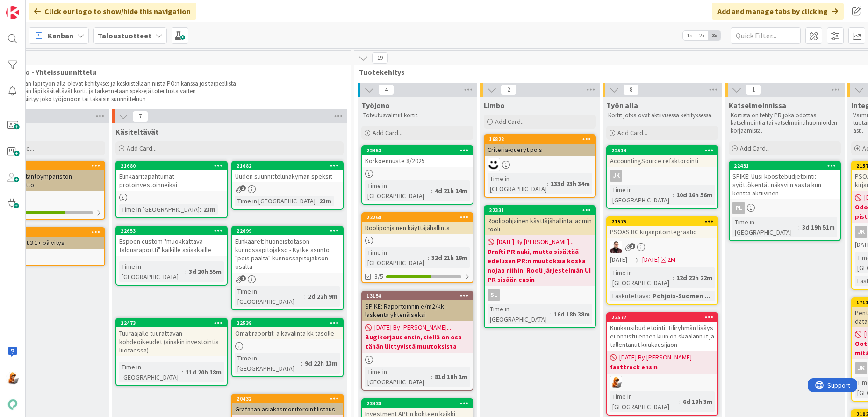  What do you see at coordinates (616, 382) in the screenshot?
I see `img: MH` at bounding box center [616, 382].